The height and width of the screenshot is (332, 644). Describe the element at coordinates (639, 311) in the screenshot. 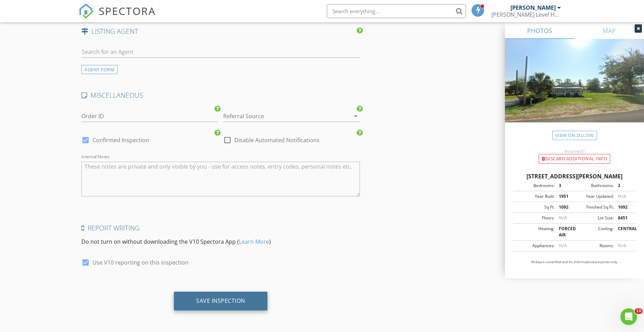

I see `span: 10` at that location.